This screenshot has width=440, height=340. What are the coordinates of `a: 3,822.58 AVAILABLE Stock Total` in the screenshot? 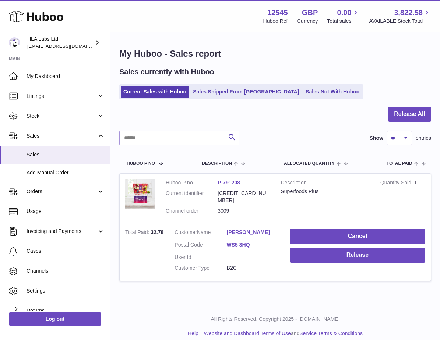 It's located at (400, 16).